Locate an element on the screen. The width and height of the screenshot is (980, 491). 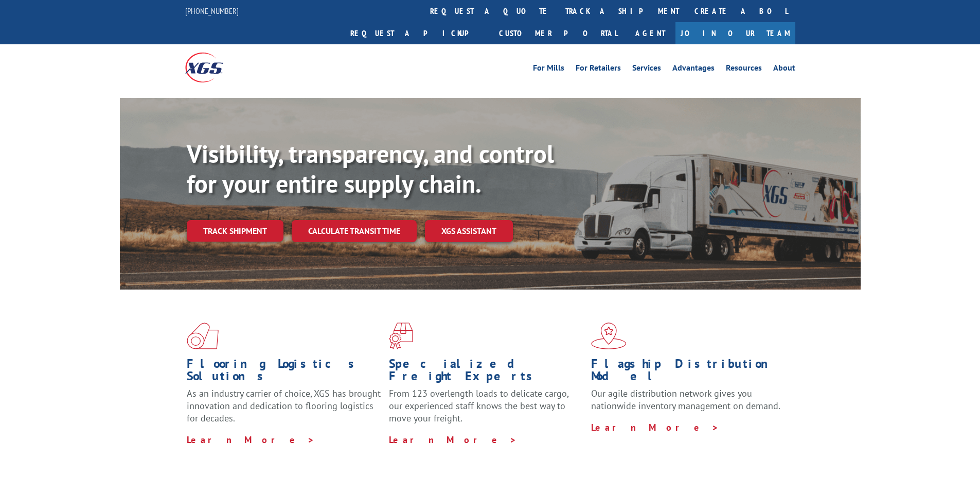
a: Agent is located at coordinates (651, 33).